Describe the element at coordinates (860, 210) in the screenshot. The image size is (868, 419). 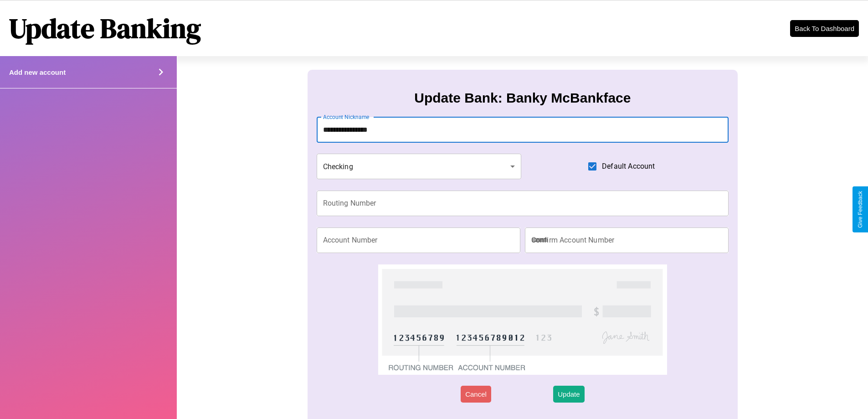
I see `div: Give Feedback` at that location.